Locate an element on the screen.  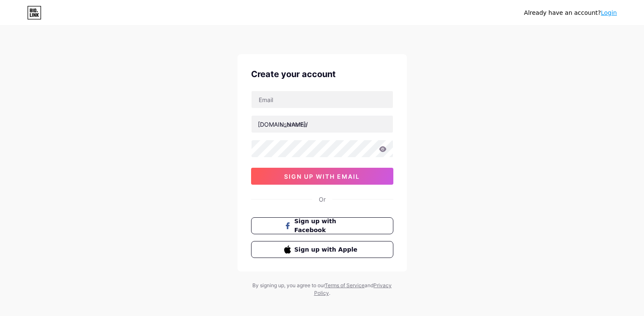
span: sign up with email is located at coordinates (322, 176).